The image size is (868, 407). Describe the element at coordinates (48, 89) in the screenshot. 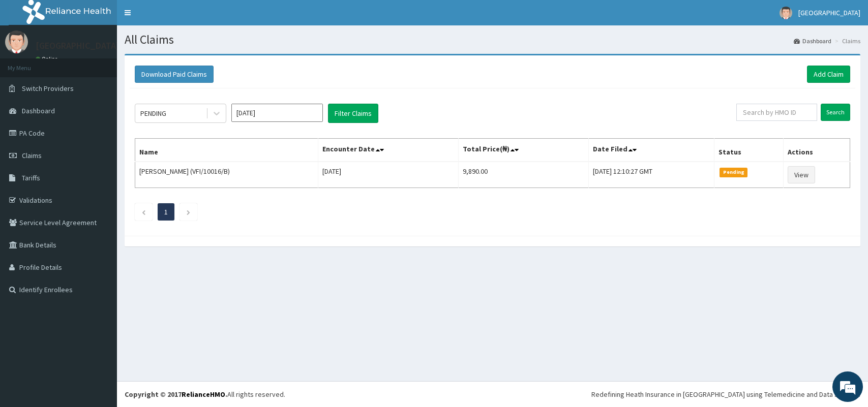

I see `span: Switch Providers` at that location.